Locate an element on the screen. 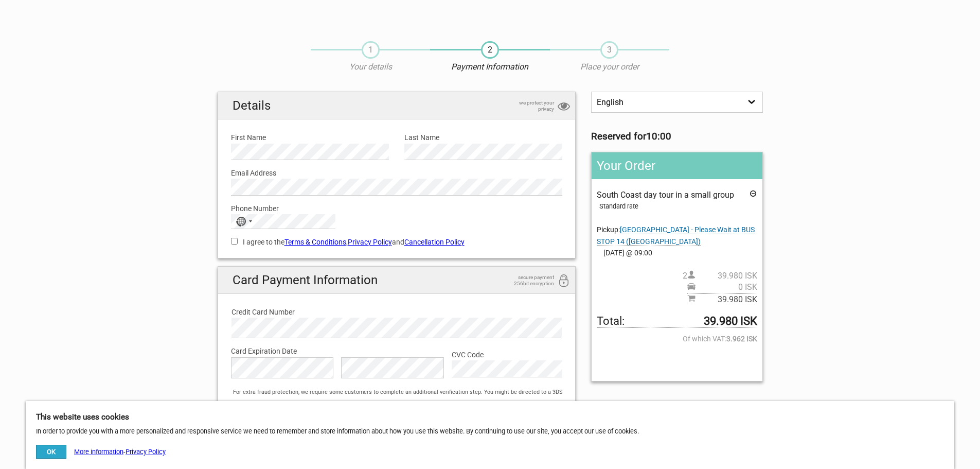  span: 3 is located at coordinates (609, 50).